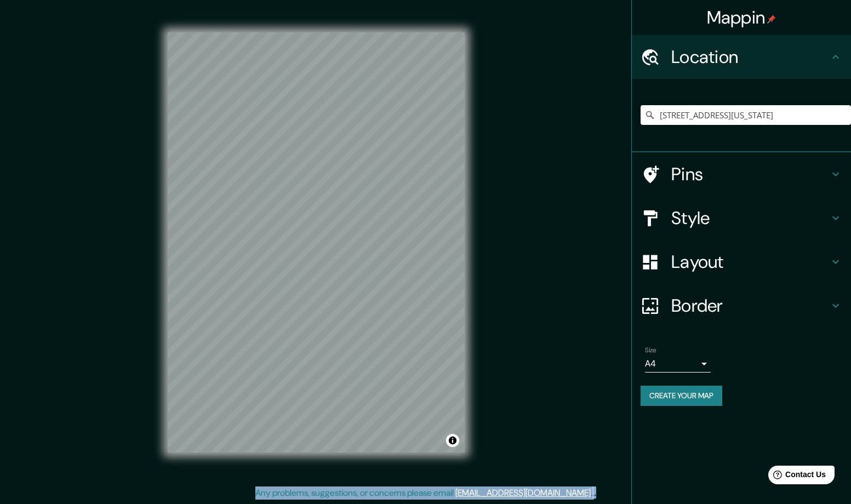 The width and height of the screenshot is (851, 504). What do you see at coordinates (741, 306) in the screenshot?
I see `div: Border` at bounding box center [741, 306].